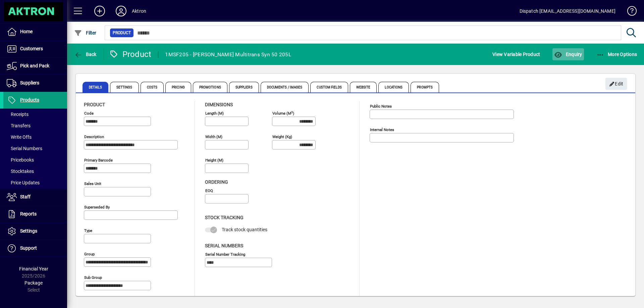  I want to click on span: Reports, so click(28, 213).